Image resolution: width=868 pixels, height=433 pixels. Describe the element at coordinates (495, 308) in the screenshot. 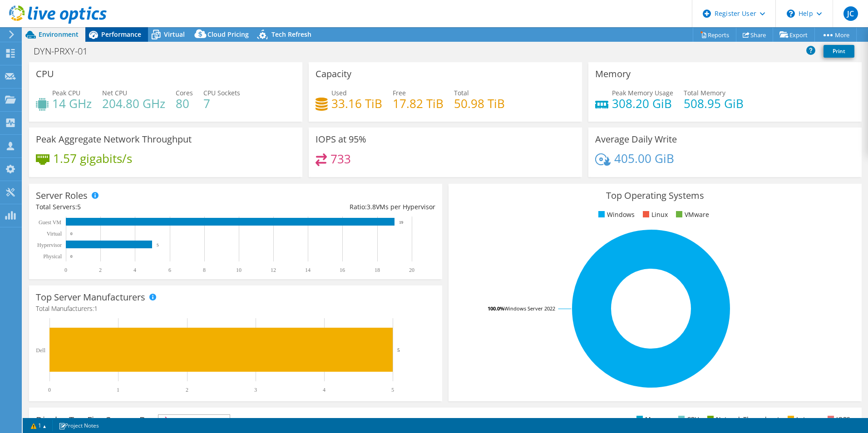

I see `tspan: 100.0%` at that location.